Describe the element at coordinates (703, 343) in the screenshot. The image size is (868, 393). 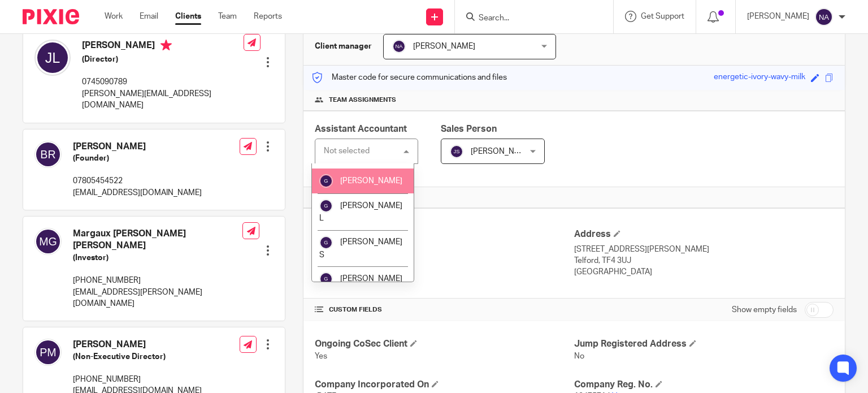
I see `h4: Jump Registered Address` at that location.